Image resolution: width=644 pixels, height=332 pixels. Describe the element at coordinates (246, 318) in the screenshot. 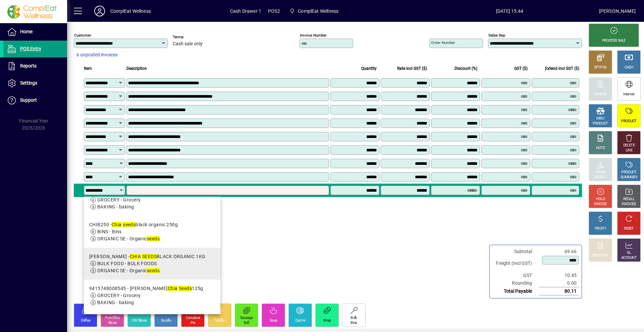

I see `div: Sausage` at that location.